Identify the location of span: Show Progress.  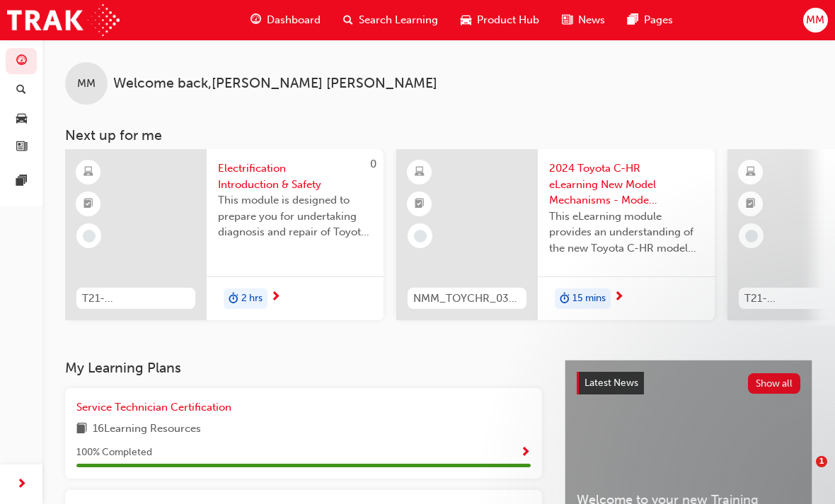
(525, 453).